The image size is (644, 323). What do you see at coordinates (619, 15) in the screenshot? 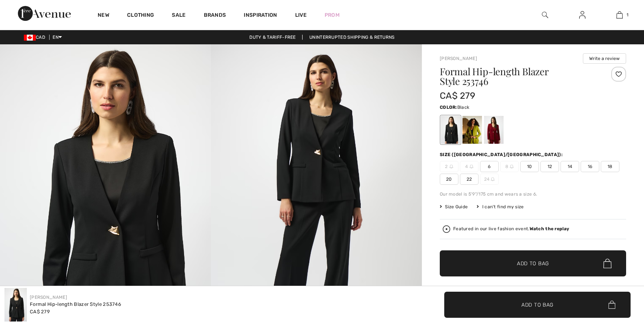
I see `a: 1` at bounding box center [619, 15].